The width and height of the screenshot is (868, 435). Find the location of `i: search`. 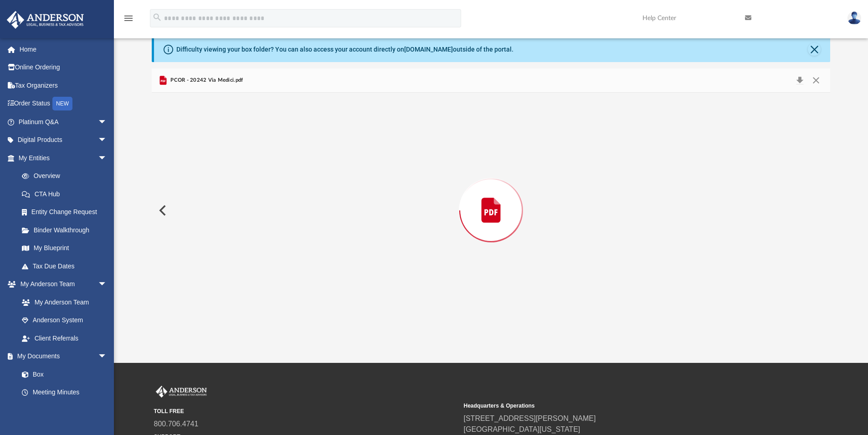

i: search is located at coordinates (157, 17).